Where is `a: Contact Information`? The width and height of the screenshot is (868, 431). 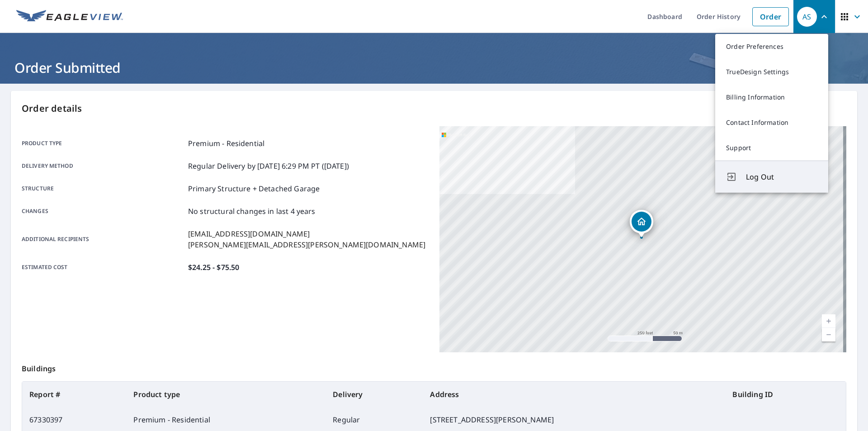 a: Contact Information is located at coordinates (771, 122).